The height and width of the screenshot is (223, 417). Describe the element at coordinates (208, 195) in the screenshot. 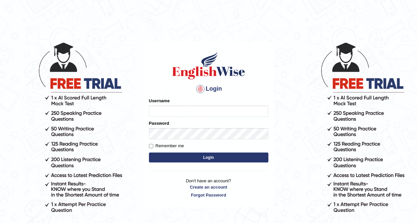

I see `a: Forgot Password` at that location.